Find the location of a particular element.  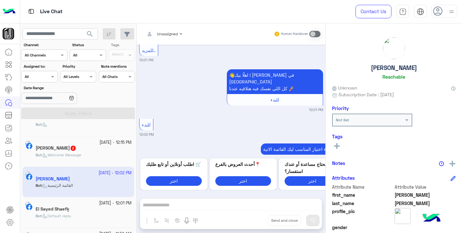

label: Note mentions is located at coordinates (117, 66).